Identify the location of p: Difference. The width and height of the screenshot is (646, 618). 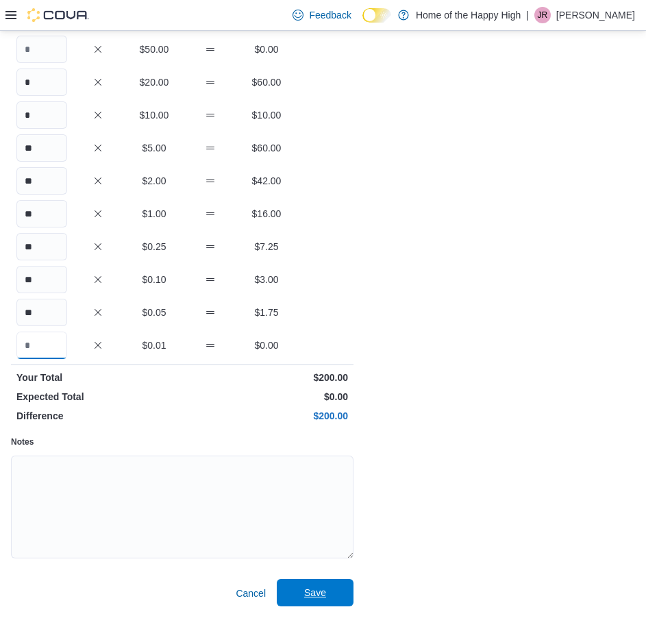
(98, 416).